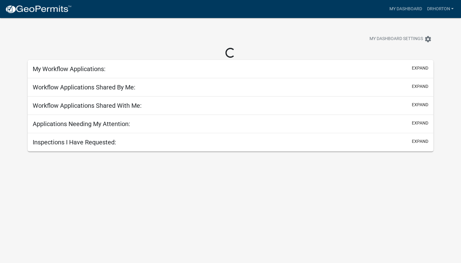  I want to click on a: My Dashboard, so click(405, 9).